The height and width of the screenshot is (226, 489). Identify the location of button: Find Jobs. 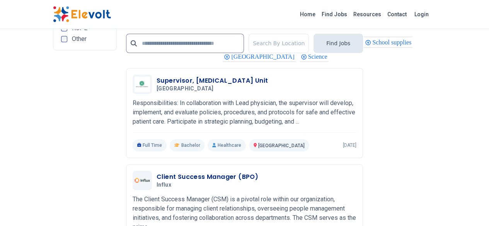
(339, 43).